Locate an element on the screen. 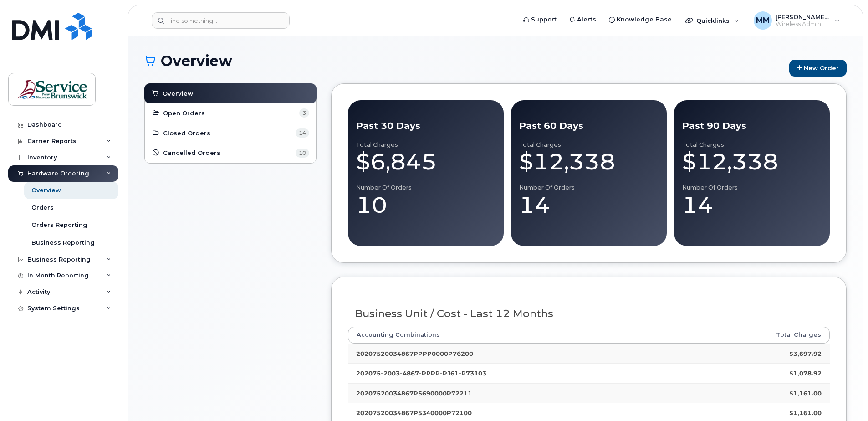  a: Cancelled Orders 10 is located at coordinates (230, 153).